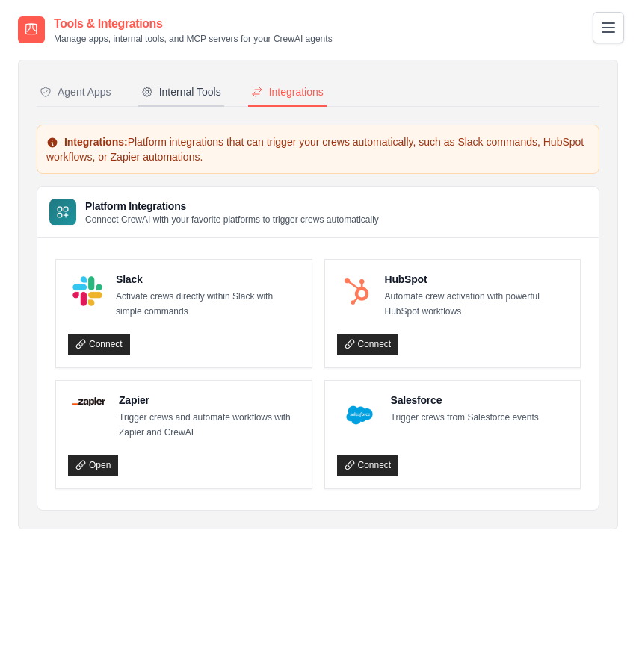 This screenshot has width=636, height=672. I want to click on img: HubSpot Logo, so click(357, 292).